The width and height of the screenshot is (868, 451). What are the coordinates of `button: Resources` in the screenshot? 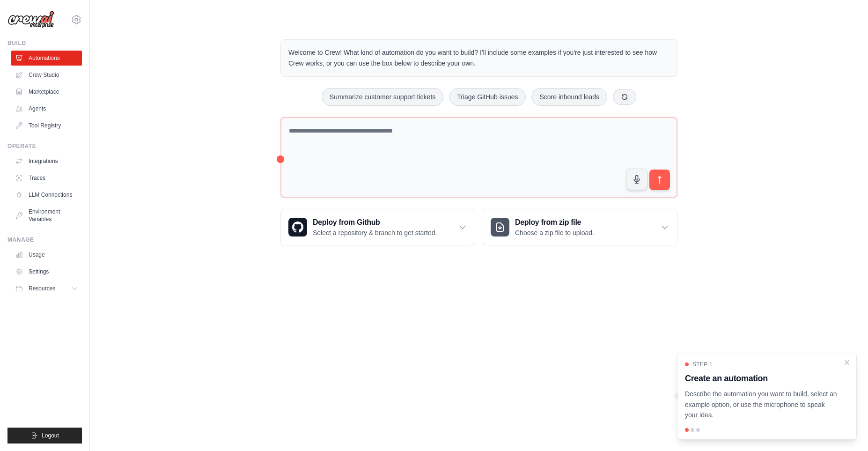 It's located at (46, 288).